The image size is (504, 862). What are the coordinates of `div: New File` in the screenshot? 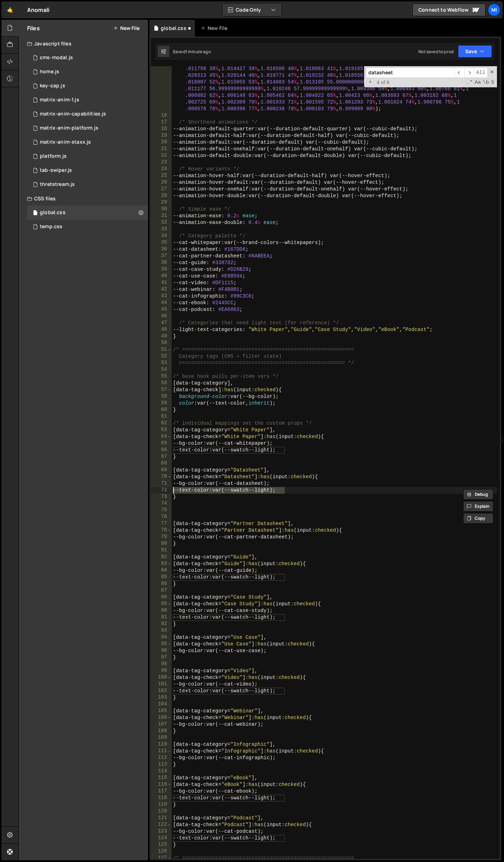 It's located at (215, 28).